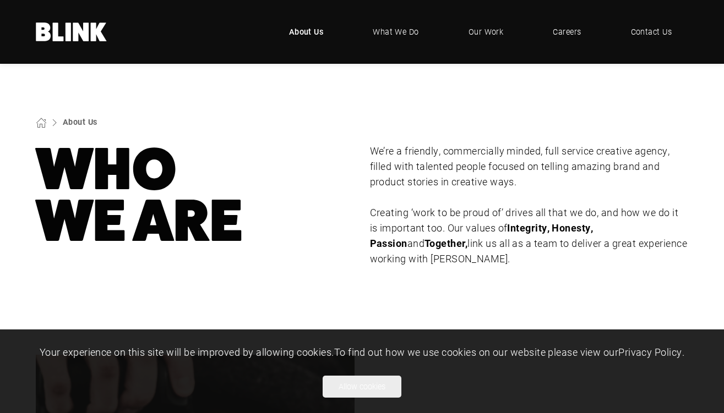 Image resolution: width=724 pixels, height=413 pixels. What do you see at coordinates (651, 32) in the screenshot?
I see `a: Contact Us` at bounding box center [651, 32].